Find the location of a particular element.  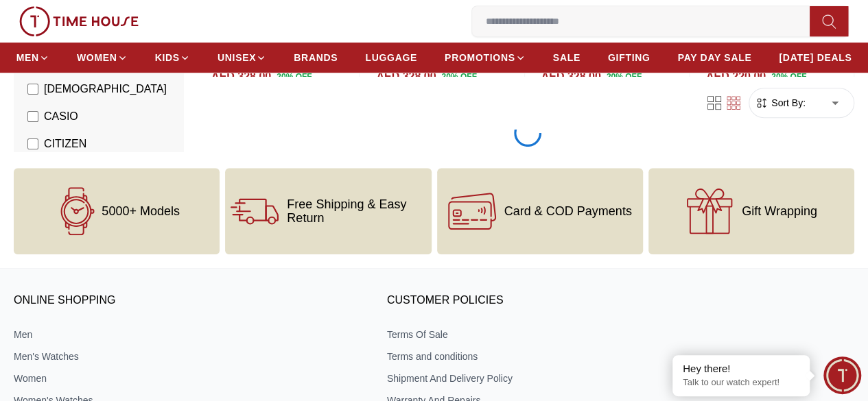

a: WOMEN is located at coordinates (102, 57).